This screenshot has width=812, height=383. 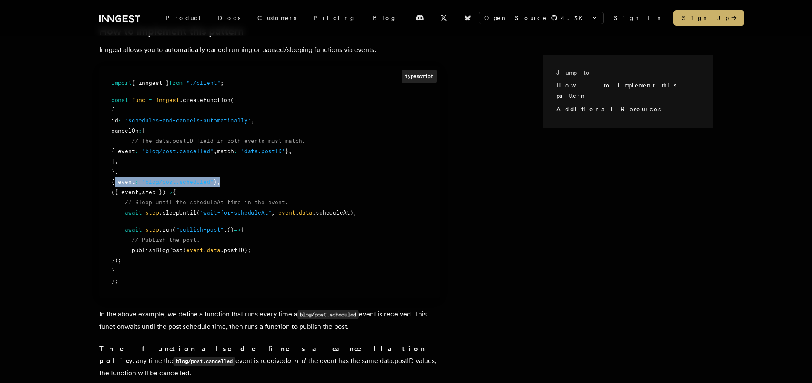 I want to click on span: import, so click(x=121, y=83).